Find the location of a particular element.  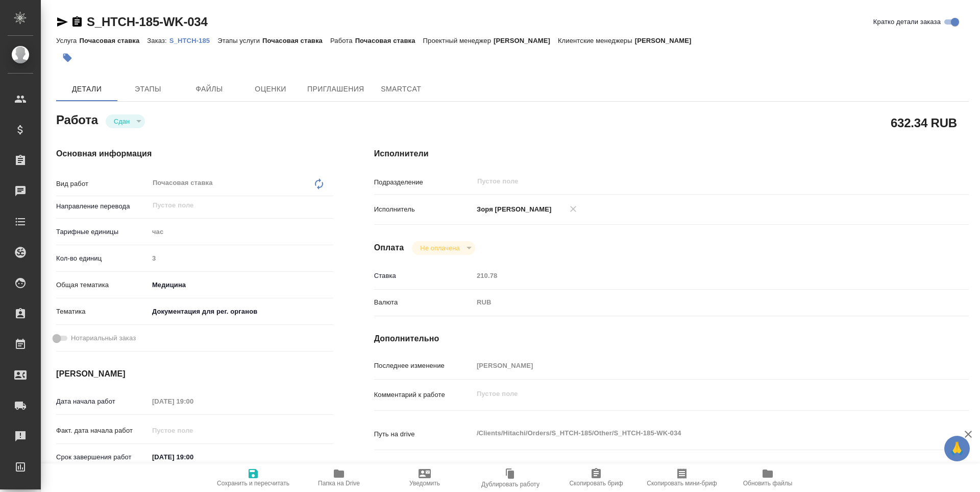

button: Дублировать работу is located at coordinates (511, 478).